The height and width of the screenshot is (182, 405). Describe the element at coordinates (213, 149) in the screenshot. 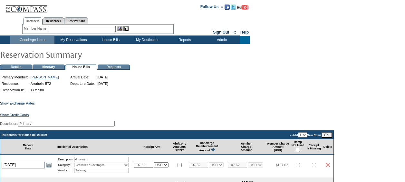

I see `img: questionMark_lightBlue.gif` at that location.